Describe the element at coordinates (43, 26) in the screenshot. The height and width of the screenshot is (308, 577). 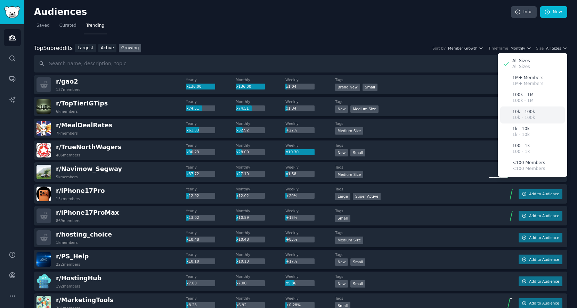
I see `span: Saved` at that location.